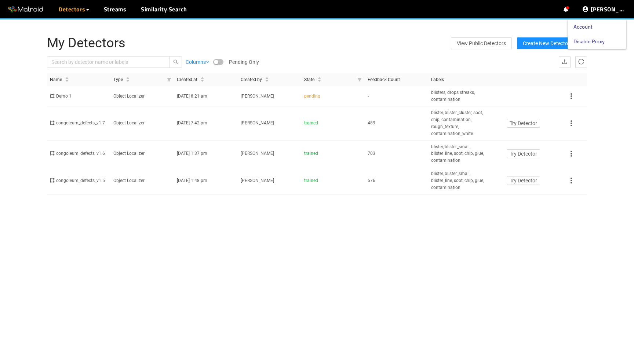  Describe the element at coordinates (208, 62) in the screenshot. I see `span: down` at that location.